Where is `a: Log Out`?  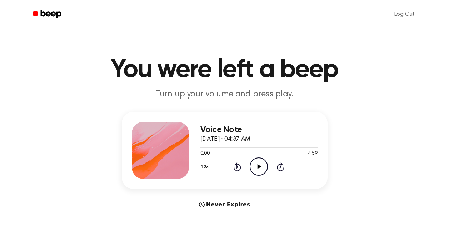 a: Log Out is located at coordinates (404, 14).